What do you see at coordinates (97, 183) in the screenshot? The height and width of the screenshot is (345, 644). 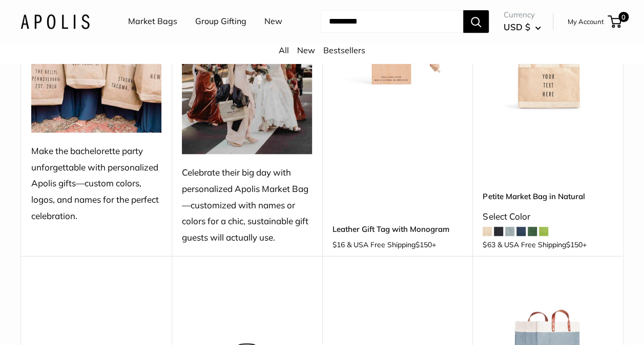 I see `div: Make the bachelorette party unforgettable with personalized Apolis gifts—custom colors, logos, an...` at bounding box center [97, 183].